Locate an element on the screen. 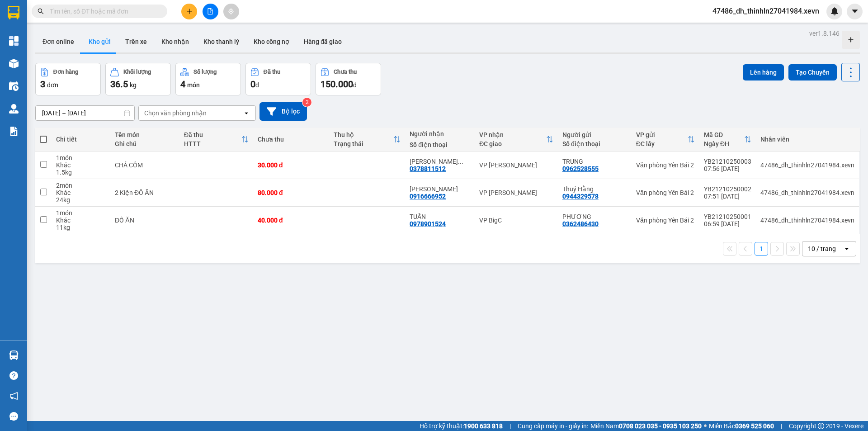  div: 0978901524 is located at coordinates (428, 224).